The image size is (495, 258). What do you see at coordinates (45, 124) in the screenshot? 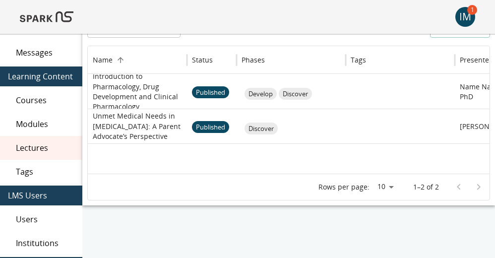
I see `span: Modules` at bounding box center [45, 124].